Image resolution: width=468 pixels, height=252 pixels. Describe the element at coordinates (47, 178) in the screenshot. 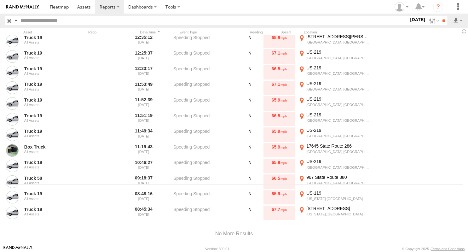

I see `a: Truck 58` at that location.